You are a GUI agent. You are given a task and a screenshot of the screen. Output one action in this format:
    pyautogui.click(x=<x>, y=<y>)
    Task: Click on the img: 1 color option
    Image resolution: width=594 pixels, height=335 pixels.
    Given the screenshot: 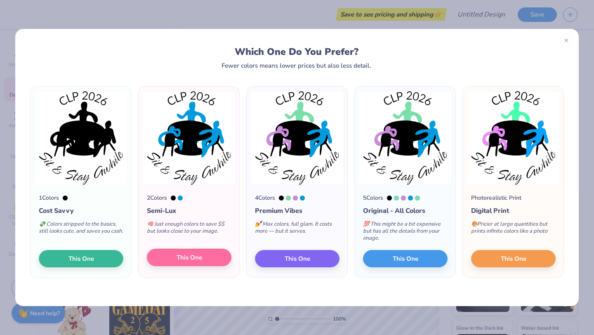 What is the action you would take?
    pyautogui.click(x=81, y=138)
    